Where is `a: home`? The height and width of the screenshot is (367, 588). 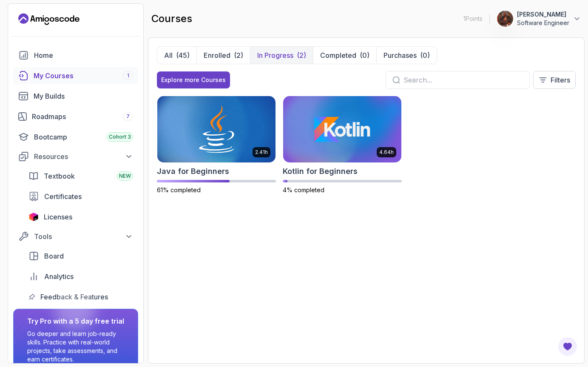
a: home is located at coordinates (75, 55).